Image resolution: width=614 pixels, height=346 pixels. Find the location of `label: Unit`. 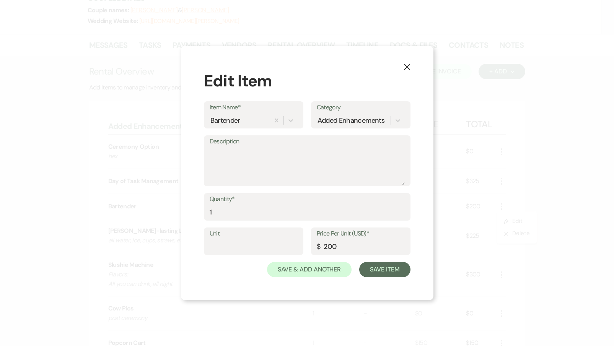

label: Unit is located at coordinates (254, 234).